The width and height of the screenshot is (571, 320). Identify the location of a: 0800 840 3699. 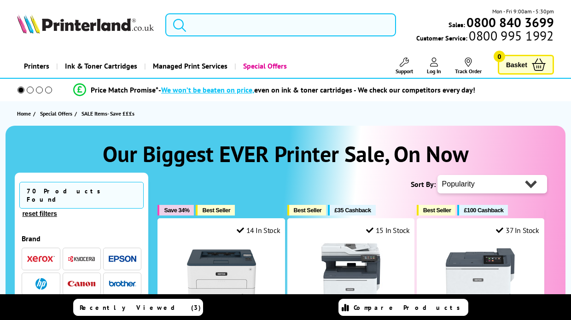
(509, 22).